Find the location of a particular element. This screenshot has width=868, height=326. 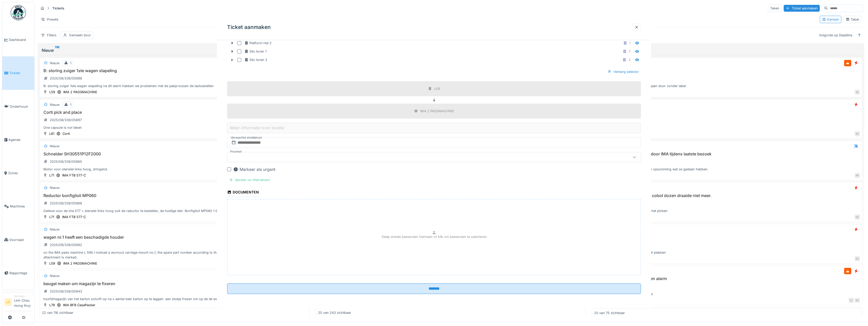

div: Silo toren 2 is located at coordinates (256, 60).